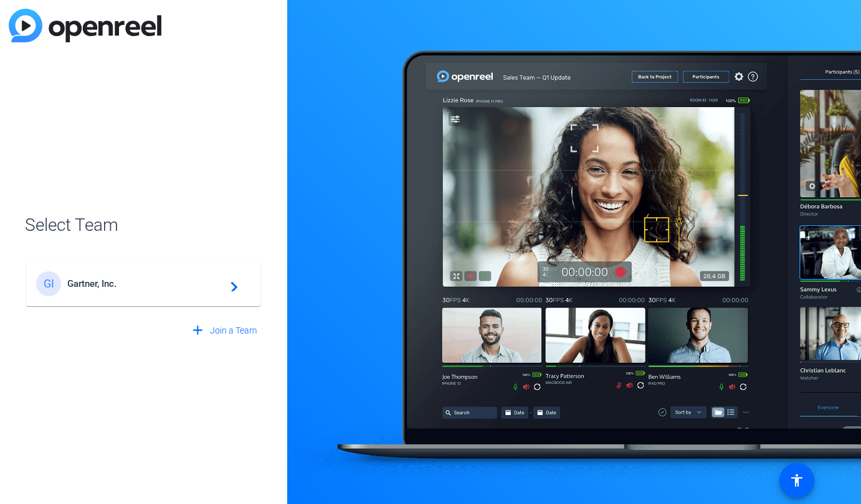 The height and width of the screenshot is (504, 861). Describe the element at coordinates (230, 284) in the screenshot. I see `mat-icon: navigate_next` at that location.